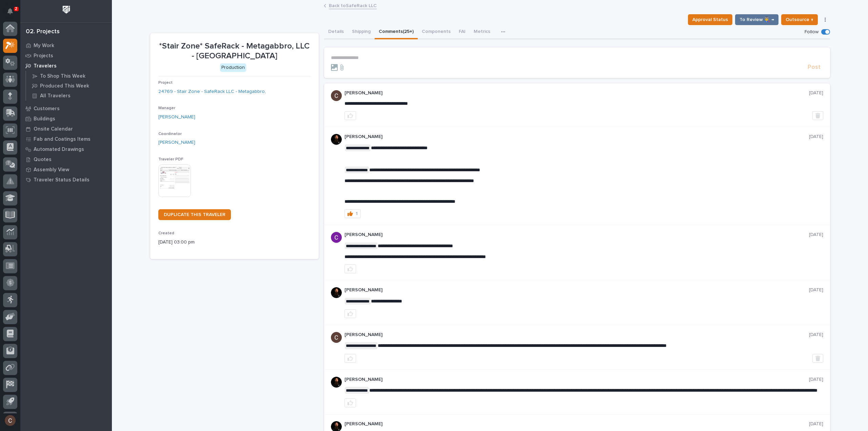  Describe the element at coordinates (55, 96) in the screenshot. I see `p: All Travelers` at that location.